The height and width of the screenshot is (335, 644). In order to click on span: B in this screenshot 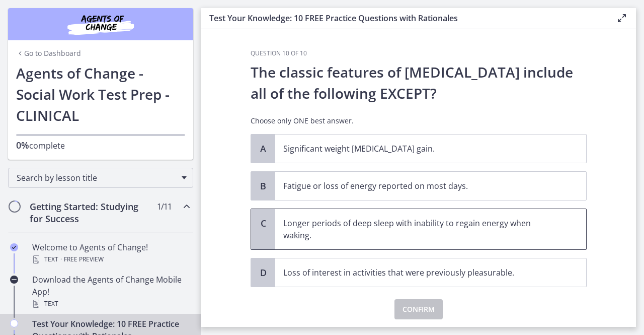, I will do `click(263, 186)`.